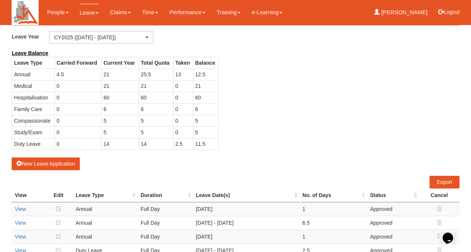 The height and width of the screenshot is (252, 471). I want to click on a: Training, so click(228, 12).